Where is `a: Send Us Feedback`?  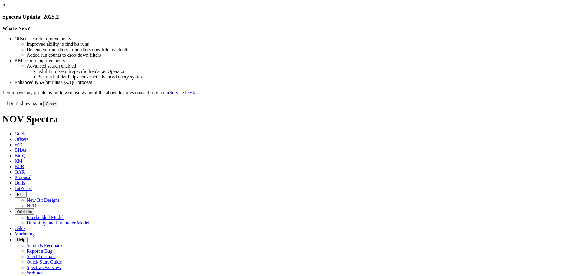
a: Send Us Feedback is located at coordinates (44, 245).